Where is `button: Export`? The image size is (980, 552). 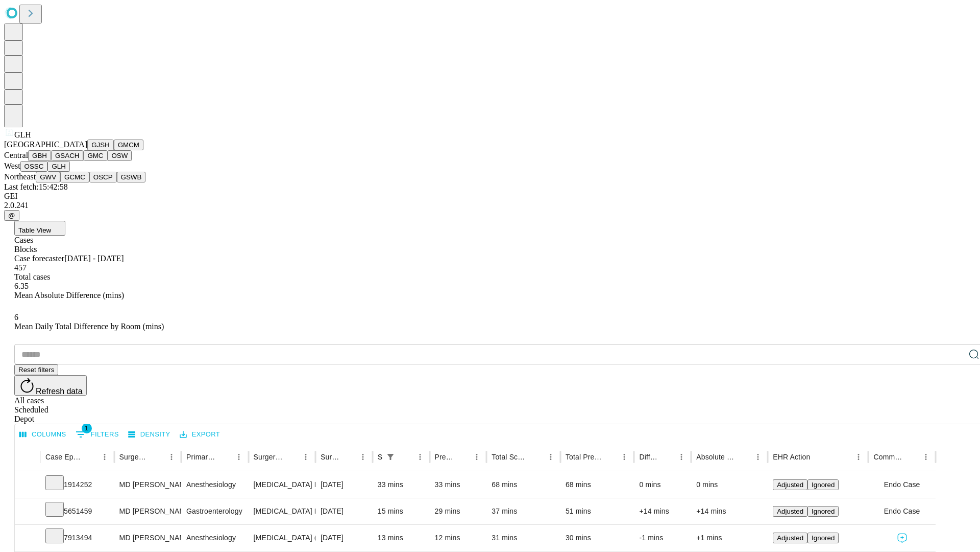 button: Export is located at coordinates (200, 434).